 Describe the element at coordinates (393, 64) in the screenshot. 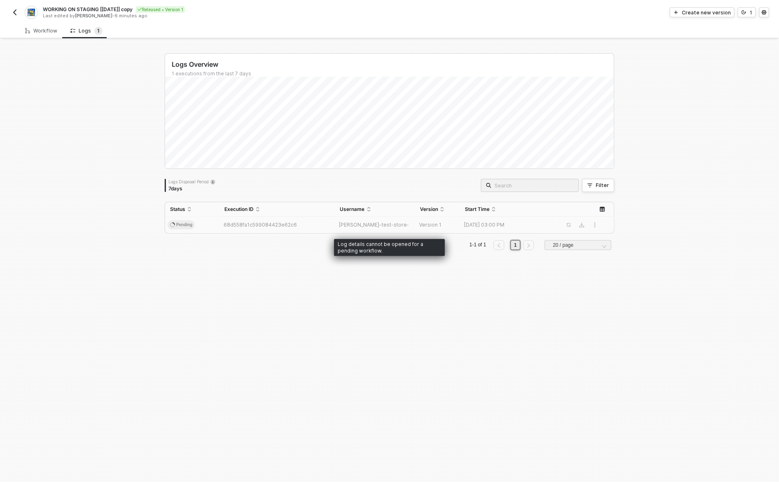

I see `div: Logs Overview` at that location.